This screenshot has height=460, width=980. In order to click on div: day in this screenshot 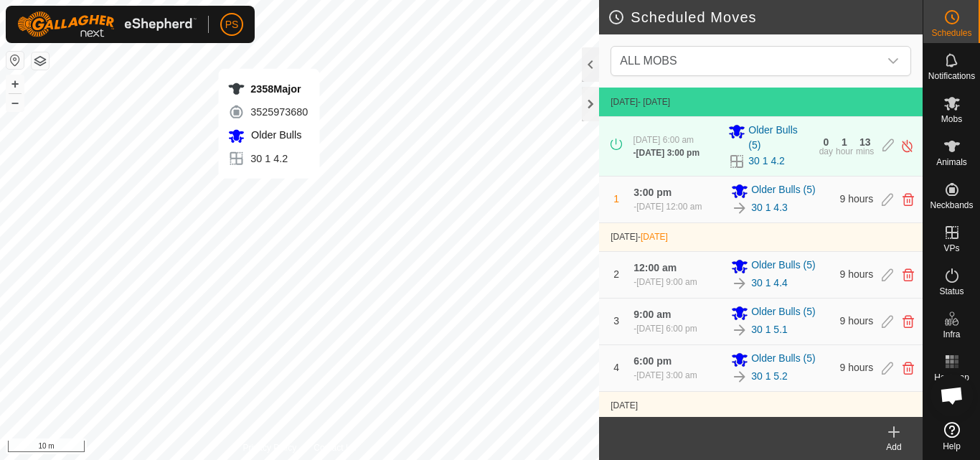, I will do `click(826, 152)`.